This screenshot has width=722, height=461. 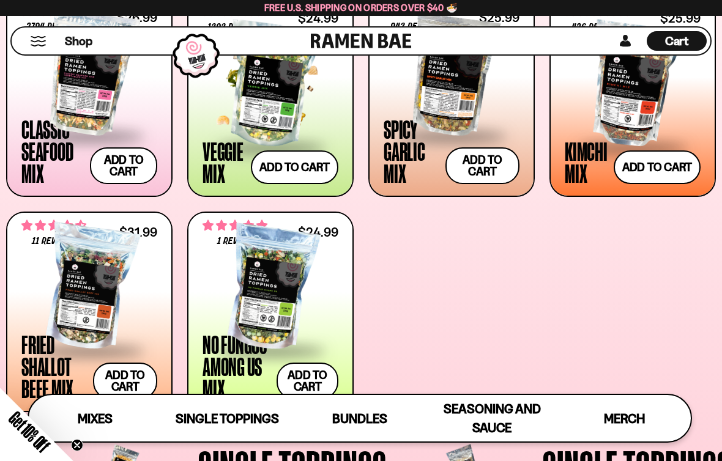 What do you see at coordinates (95, 418) in the screenshot?
I see `span: Mixes` at bounding box center [95, 418].